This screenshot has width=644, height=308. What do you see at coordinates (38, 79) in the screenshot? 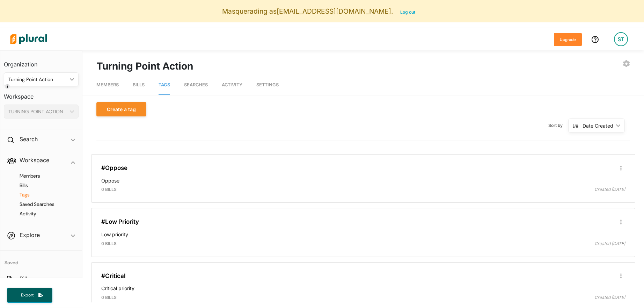
I see `div: Turning Point Action` at bounding box center [38, 79].